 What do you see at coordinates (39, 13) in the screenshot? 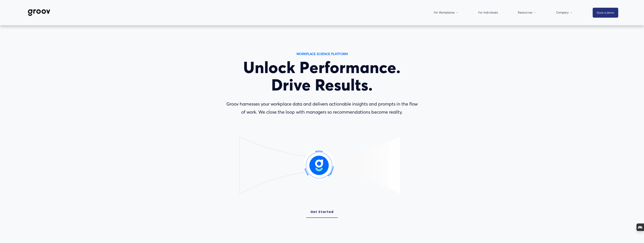
I see `img: Groov | Workplace Science Platform | Unlock Performance | Drive Results` at bounding box center [39, 13].